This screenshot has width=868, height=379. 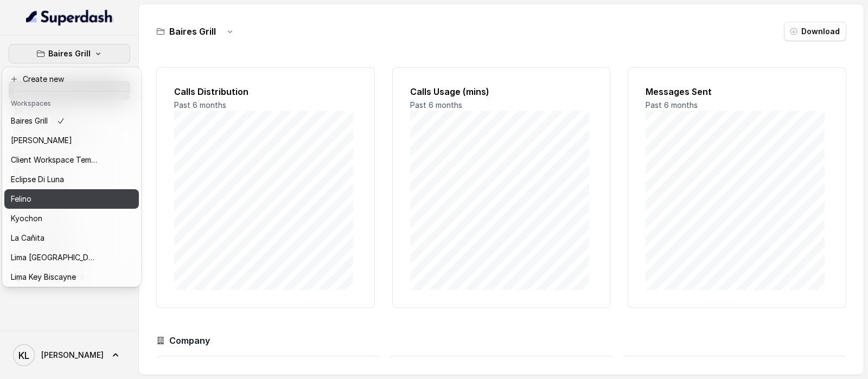 What do you see at coordinates (28, 238) in the screenshot?
I see `p: La Cañita` at bounding box center [28, 238].